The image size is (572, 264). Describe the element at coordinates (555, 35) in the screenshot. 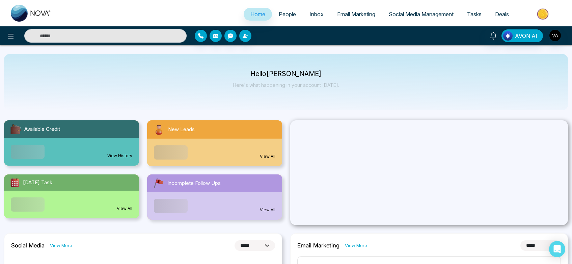

I see `img: User Avatar` at that location.